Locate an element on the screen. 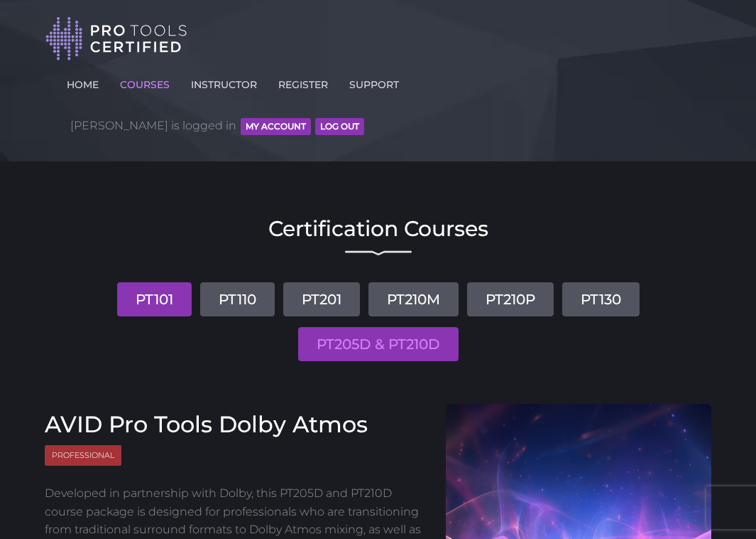 Image resolution: width=756 pixels, height=539 pixels. button: Log Out is located at coordinates (340, 127).